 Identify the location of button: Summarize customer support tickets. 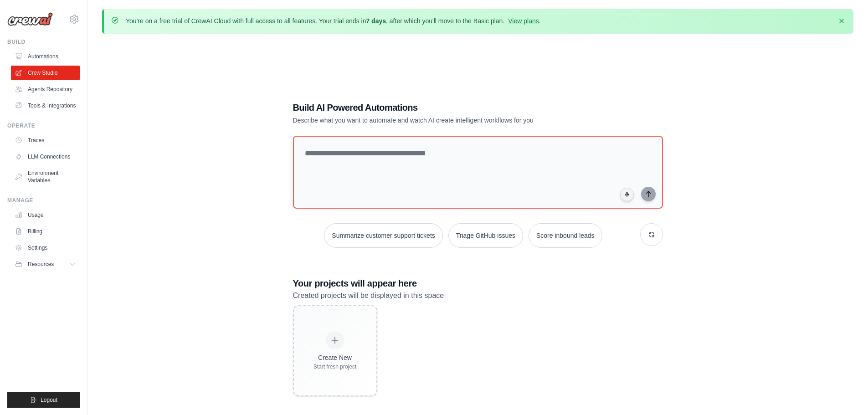
(383, 236).